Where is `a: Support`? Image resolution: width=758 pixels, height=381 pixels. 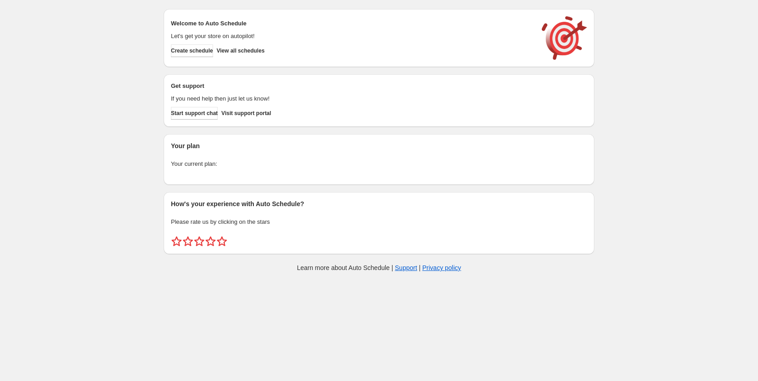 a: Support is located at coordinates (406, 268).